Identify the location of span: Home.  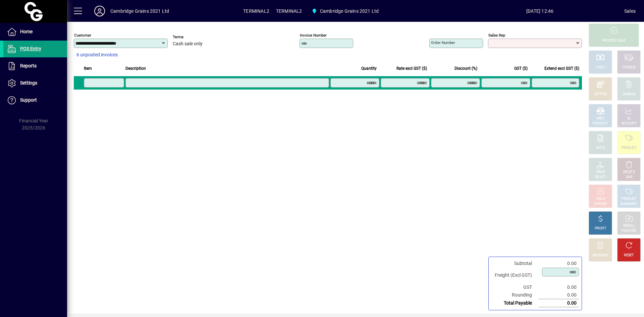
(26, 32).